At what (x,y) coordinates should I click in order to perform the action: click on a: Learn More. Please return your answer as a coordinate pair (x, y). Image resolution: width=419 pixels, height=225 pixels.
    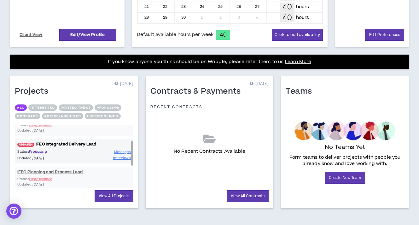
    Looking at the image, I should click on (298, 62).